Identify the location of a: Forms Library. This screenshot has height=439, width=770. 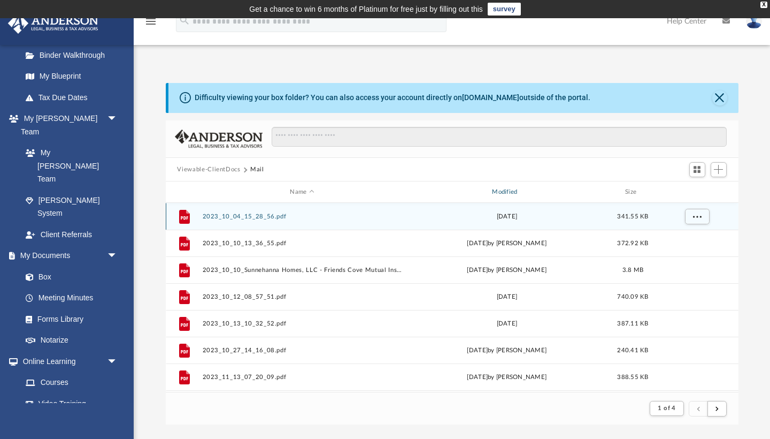
(69, 319).